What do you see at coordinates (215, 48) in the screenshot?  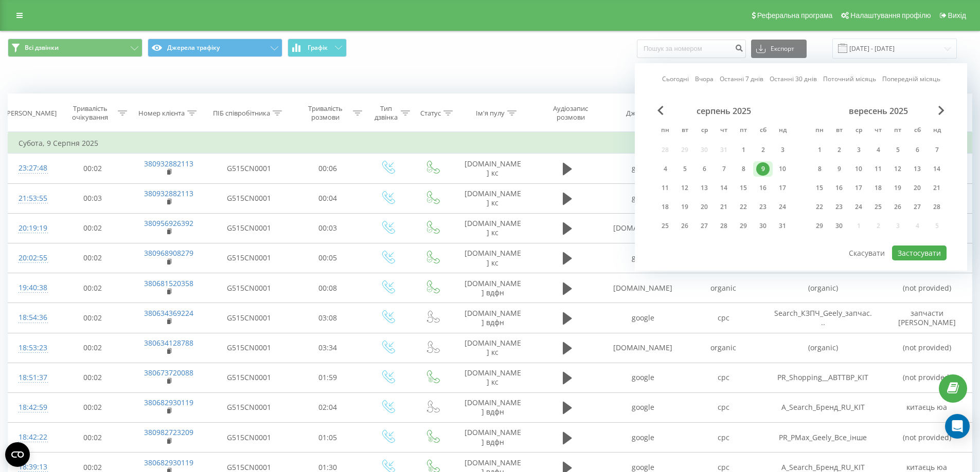 I see `button: Джерела трафіку` at bounding box center [215, 48].